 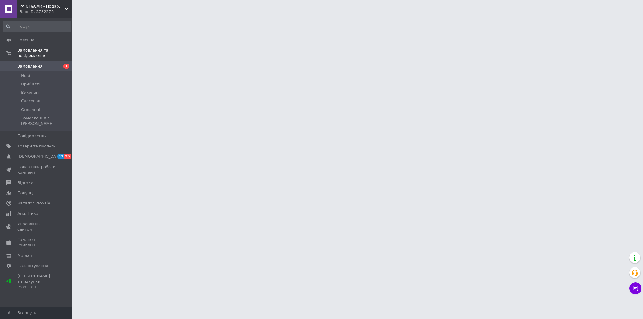 I want to click on span: PAINT&CAR - Подаруйте своїй машині крила, so click(x=42, y=6).